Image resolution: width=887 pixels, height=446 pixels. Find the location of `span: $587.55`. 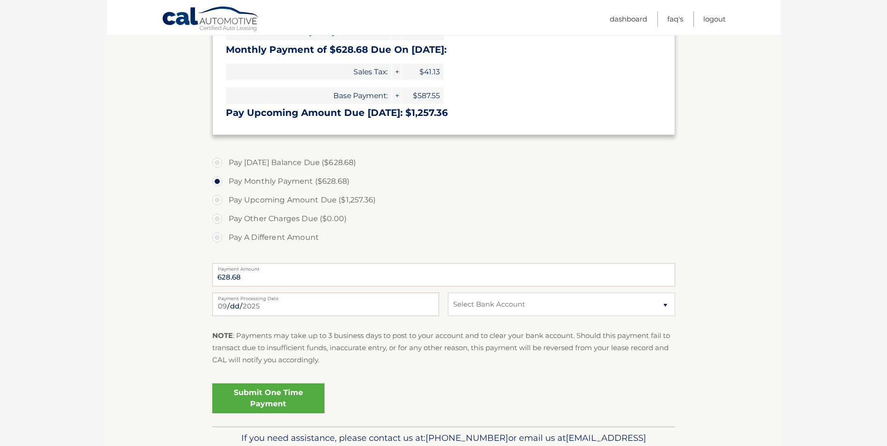

span: $587.55 is located at coordinates (423, 95).